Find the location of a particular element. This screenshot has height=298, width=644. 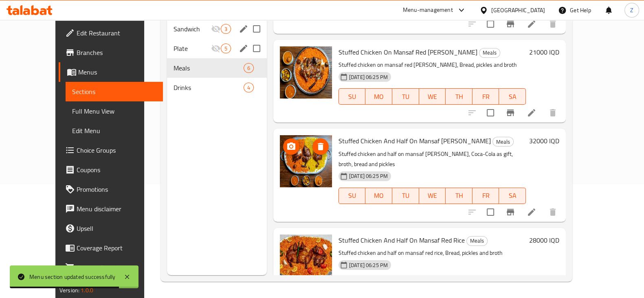

span: Drinks is located at coordinates (208, 87).